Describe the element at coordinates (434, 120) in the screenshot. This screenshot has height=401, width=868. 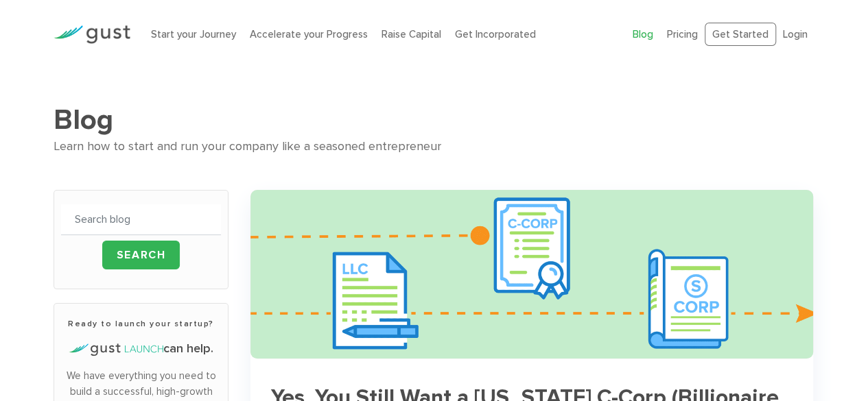
I see `h1: Blog` at that location.